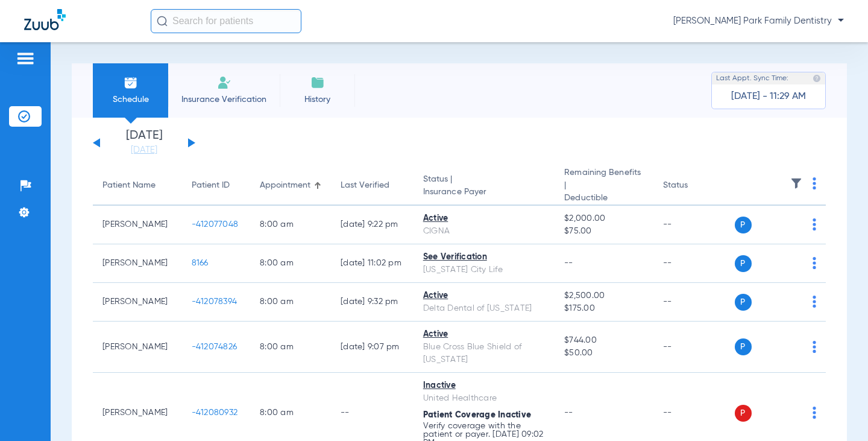 This screenshot has width=868, height=441. What do you see at coordinates (603, 296) in the screenshot?
I see `span: $2,500.00` at bounding box center [603, 296].